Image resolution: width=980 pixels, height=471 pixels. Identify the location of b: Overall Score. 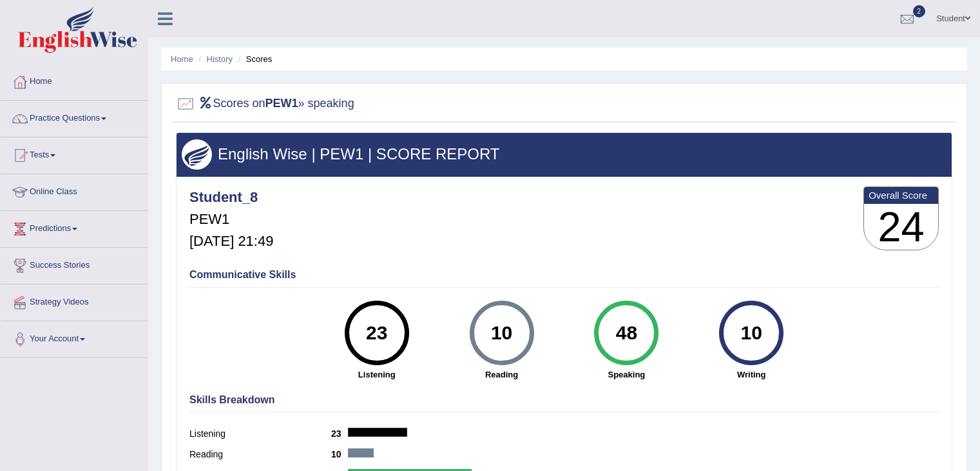
(901, 194).